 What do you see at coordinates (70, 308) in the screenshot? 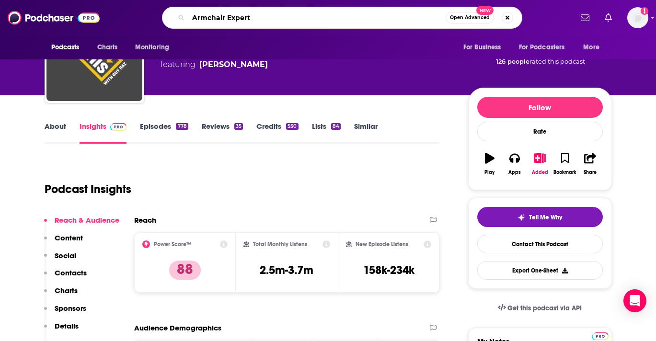
I see `p: Sponsors` at bounding box center [70, 308].